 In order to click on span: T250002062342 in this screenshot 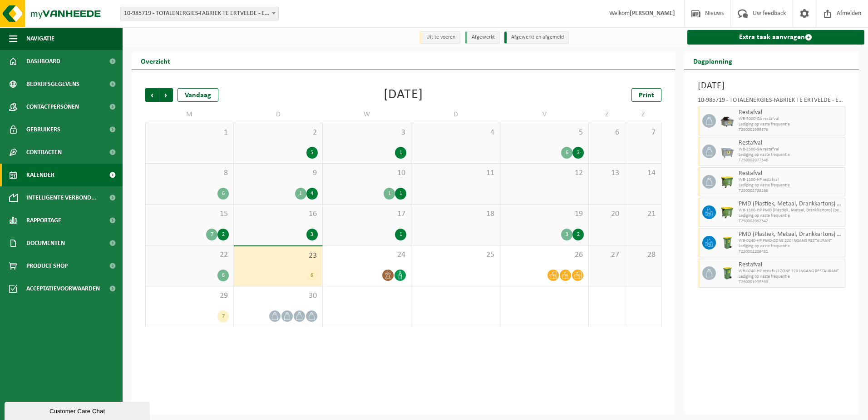, I will do `click(791, 221)`.